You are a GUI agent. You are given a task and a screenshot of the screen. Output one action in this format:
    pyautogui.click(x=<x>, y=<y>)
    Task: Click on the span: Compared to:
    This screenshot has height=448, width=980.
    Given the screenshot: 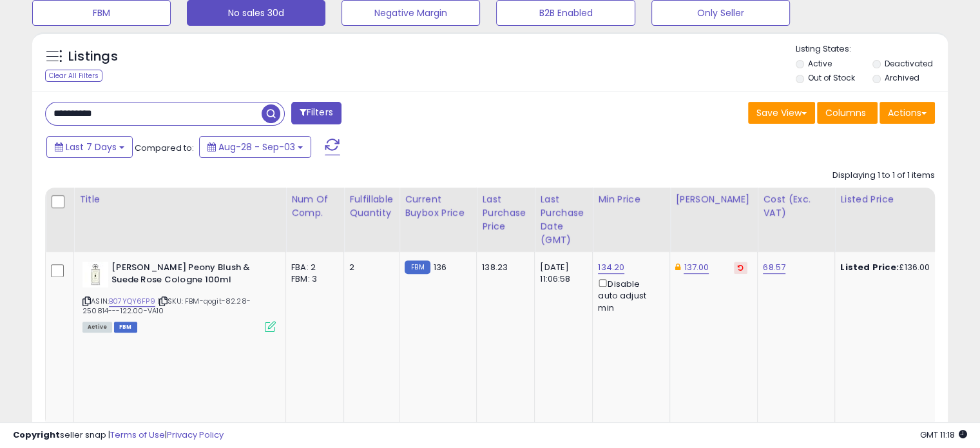 What is the action you would take?
    pyautogui.click(x=164, y=148)
    